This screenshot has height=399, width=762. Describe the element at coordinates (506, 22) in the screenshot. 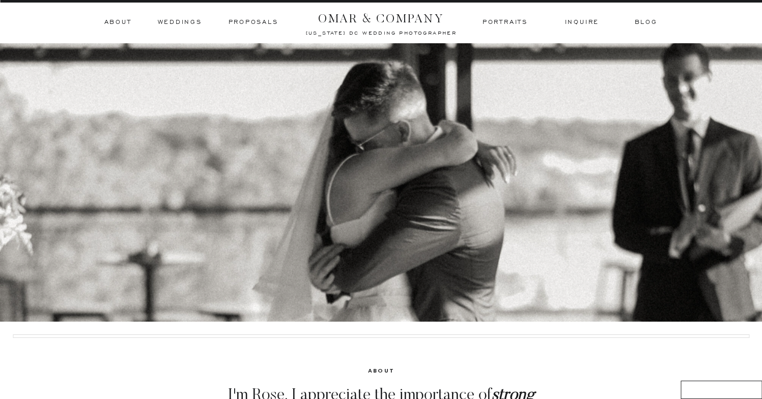

I see `a: Portraits` at that location.